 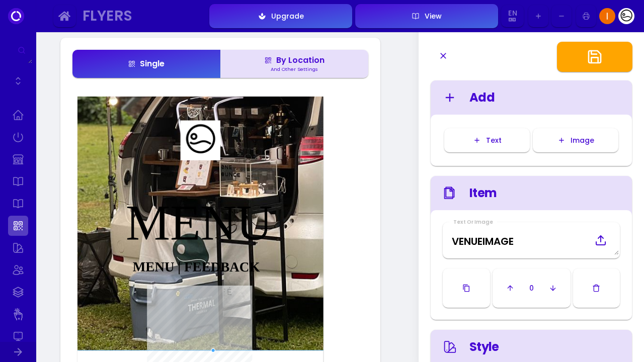 What do you see at coordinates (294, 60) in the screenshot?
I see `div: By Location` at bounding box center [294, 60].